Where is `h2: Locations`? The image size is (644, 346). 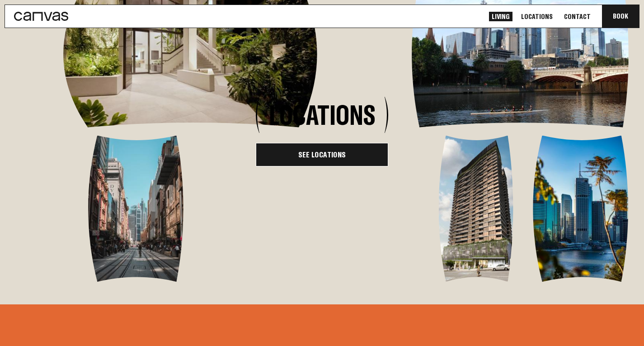
h2: Locations is located at coordinates (322, 115).